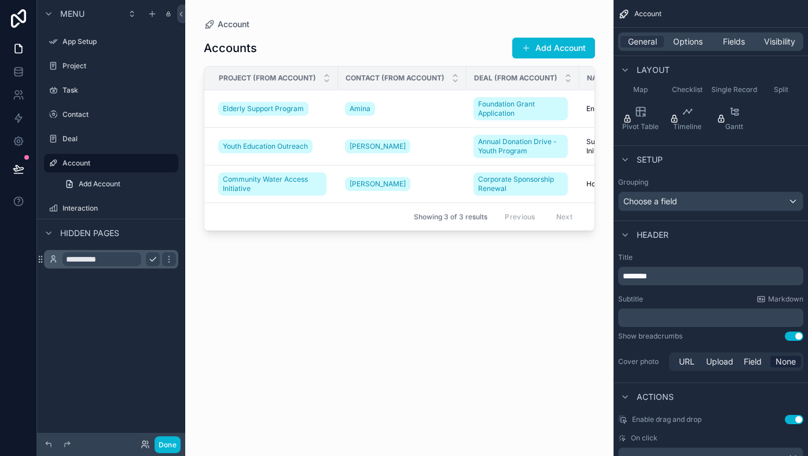  What do you see at coordinates (653, 70) in the screenshot?
I see `span: Layout` at bounding box center [653, 70].